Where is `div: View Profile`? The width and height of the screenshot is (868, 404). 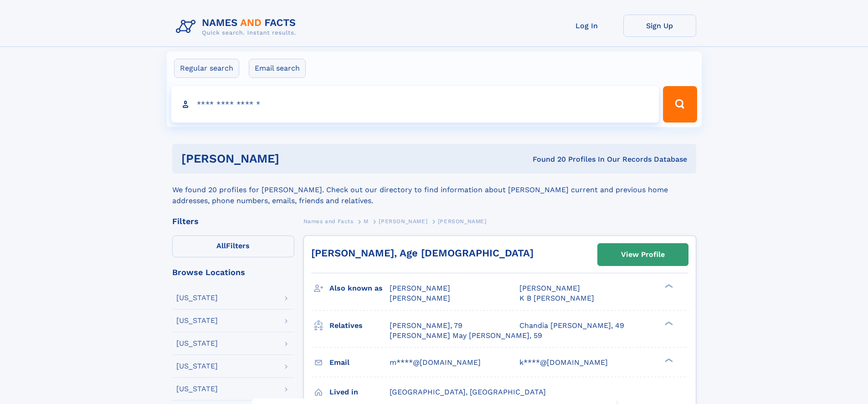
div: View Profile is located at coordinates (643, 254).